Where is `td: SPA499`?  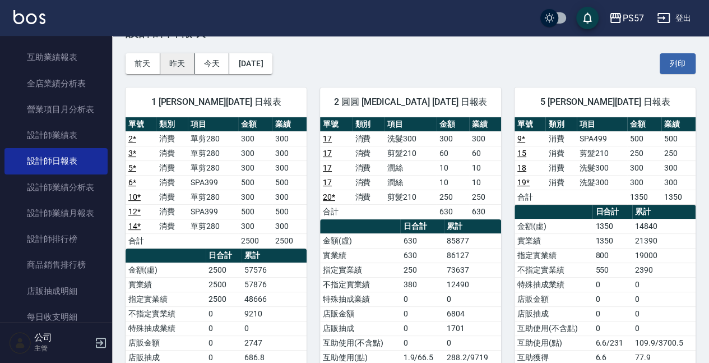 td: SPA499 is located at coordinates (602, 138).